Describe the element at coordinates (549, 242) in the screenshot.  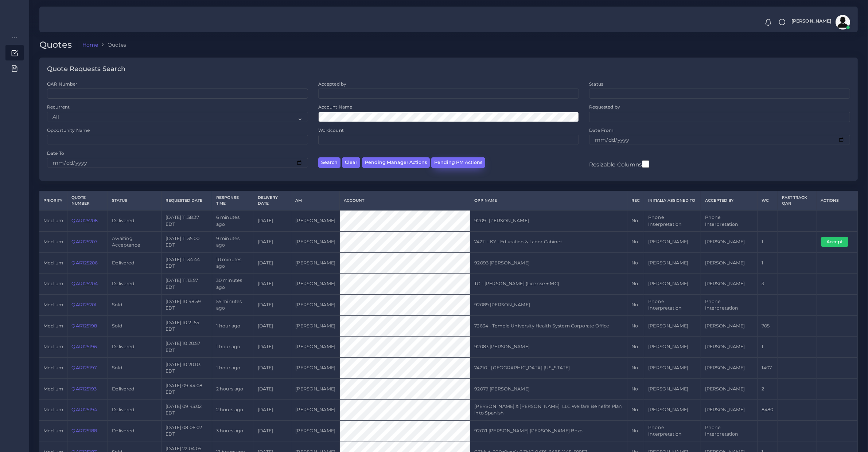
I see `td: 74211 - KY - Education & Labor Cabinet` at that location.